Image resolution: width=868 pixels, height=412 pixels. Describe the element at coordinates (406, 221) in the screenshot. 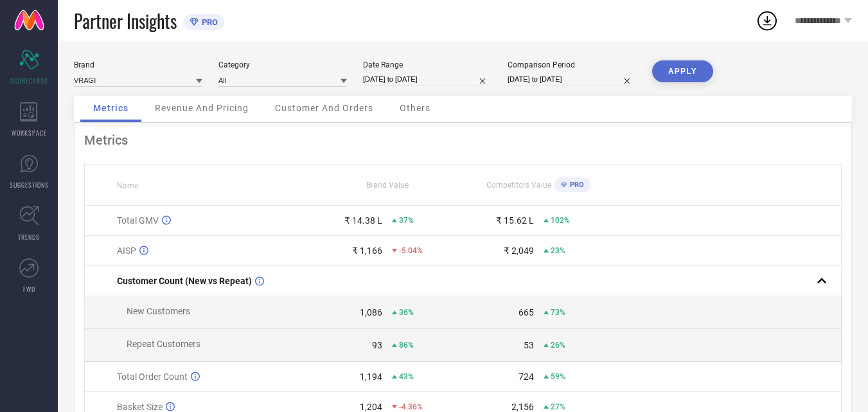

I see `span: 37%` at that location.